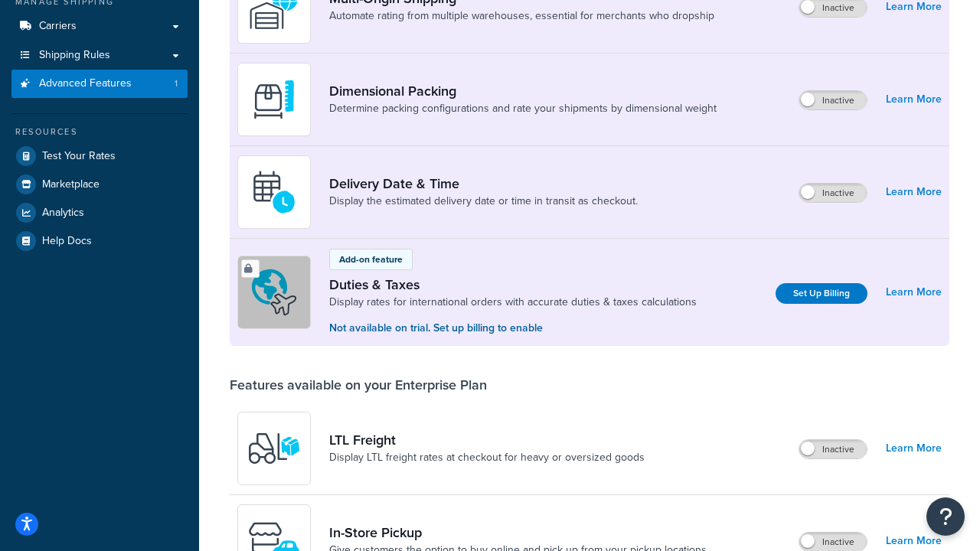  Describe the element at coordinates (513, 302) in the screenshot. I see `a: Display rates for international orders with accurate duties & taxes calculations` at that location.